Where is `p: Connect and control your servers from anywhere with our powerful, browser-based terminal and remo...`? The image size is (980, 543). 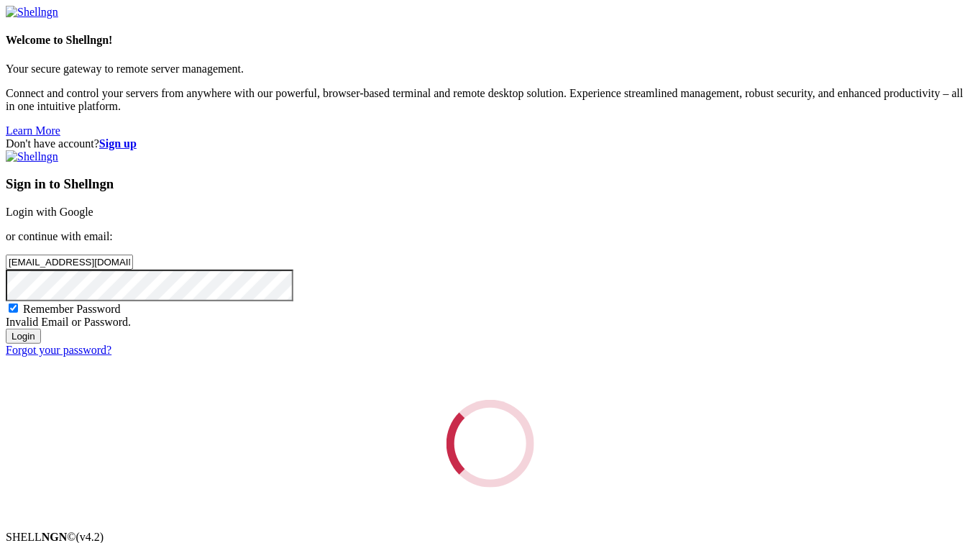 p: Connect and control your servers from anywhere with our powerful, browser-based terminal and remo... is located at coordinates (490, 100).